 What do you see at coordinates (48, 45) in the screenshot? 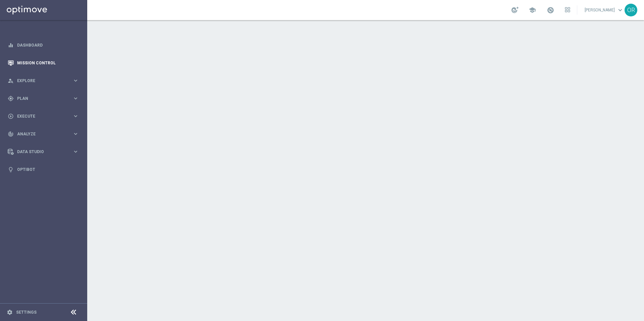
I see `a: Dashboard` at bounding box center [48, 45].